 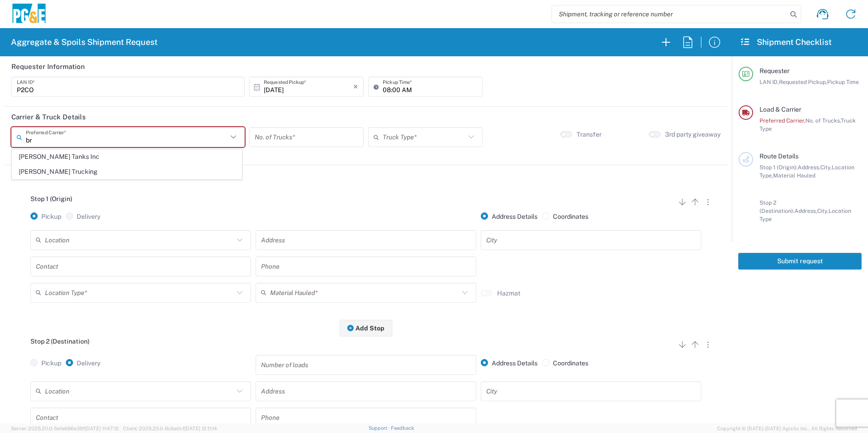 What do you see at coordinates (823, 120) in the screenshot?
I see `span: No. of Trucks,` at bounding box center [823, 120].